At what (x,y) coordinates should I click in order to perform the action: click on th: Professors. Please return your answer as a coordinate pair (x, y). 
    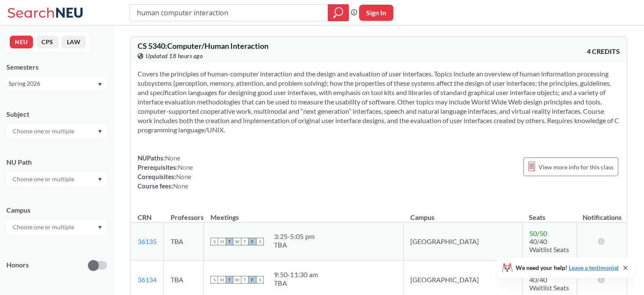
    Looking at the image, I should click on (184, 213).